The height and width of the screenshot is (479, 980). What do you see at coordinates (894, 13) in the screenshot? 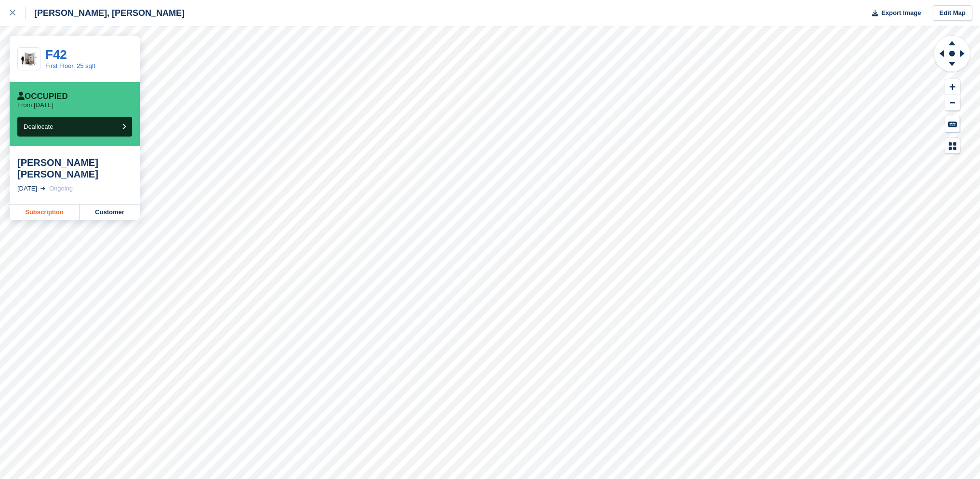
I see `button: Export Image` at bounding box center [894, 13].